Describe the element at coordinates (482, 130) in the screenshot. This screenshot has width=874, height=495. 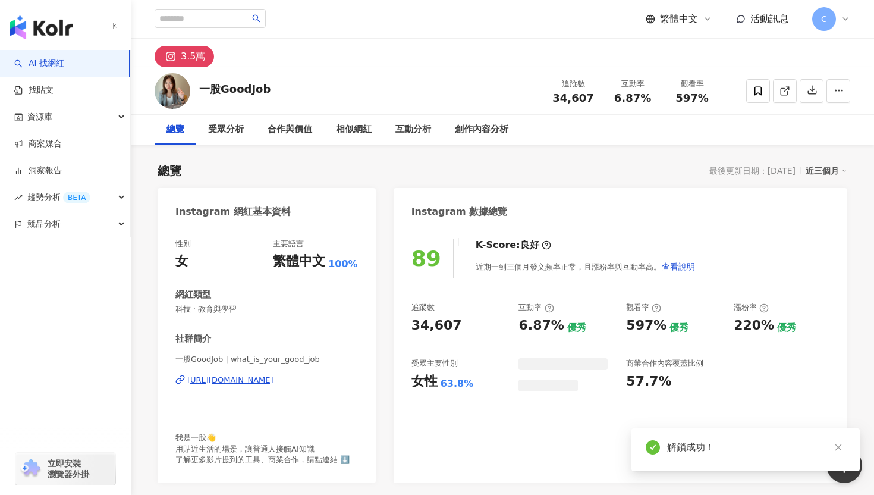
I see `div: 創作內容分析` at that location.